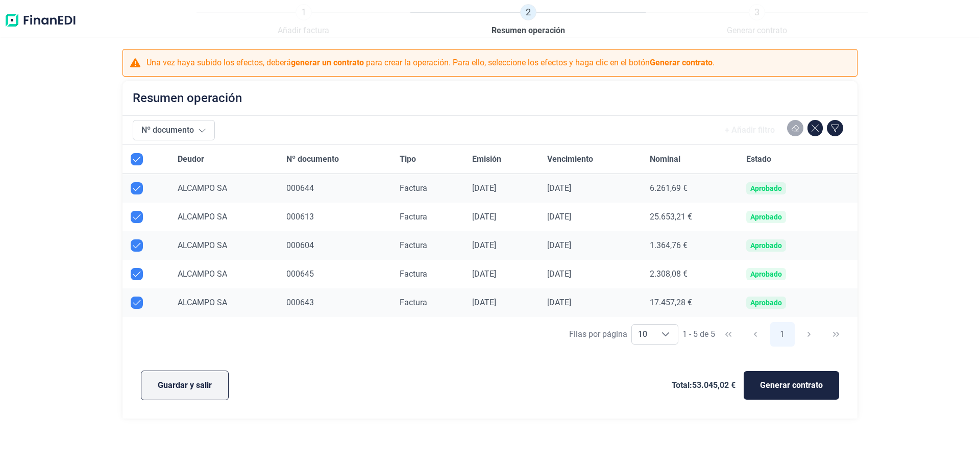 The height and width of the screenshot is (465, 980). What do you see at coordinates (185, 385) in the screenshot?
I see `span: Guardar y salir` at bounding box center [185, 385].